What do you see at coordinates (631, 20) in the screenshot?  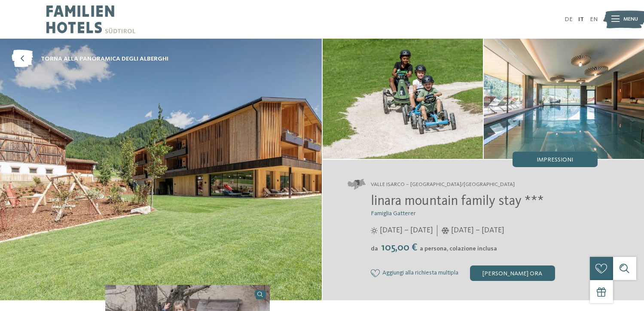 I see `span: Menu` at bounding box center [631, 20].